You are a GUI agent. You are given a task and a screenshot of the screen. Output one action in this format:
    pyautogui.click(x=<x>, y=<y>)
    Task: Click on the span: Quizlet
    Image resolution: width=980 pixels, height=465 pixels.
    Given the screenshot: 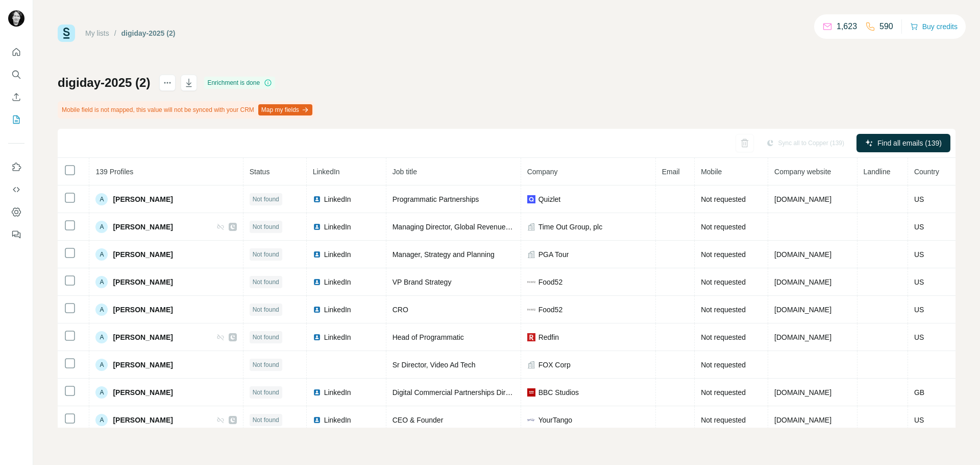 What is the action you would take?
    pyautogui.click(x=550, y=199)
    